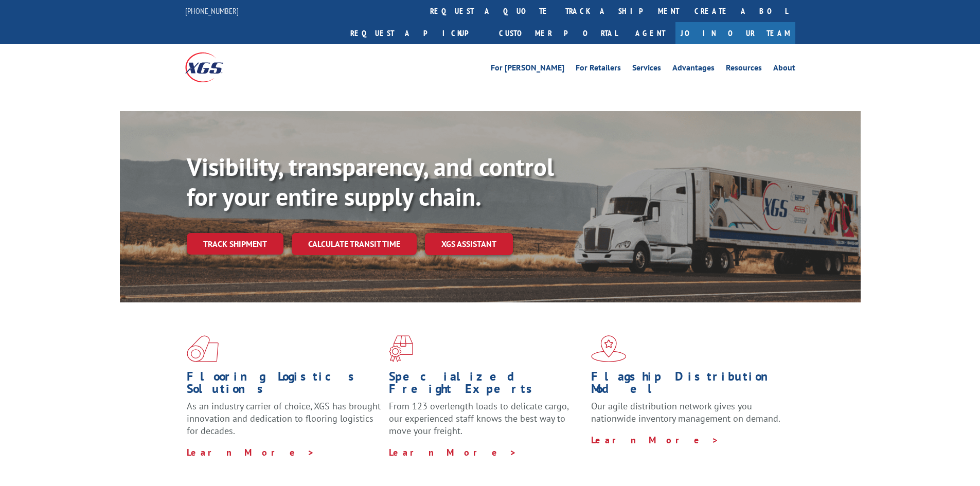 The width and height of the screenshot is (980, 486). What do you see at coordinates (469, 244) in the screenshot?
I see `a: XGS ASSISTANT` at bounding box center [469, 244].